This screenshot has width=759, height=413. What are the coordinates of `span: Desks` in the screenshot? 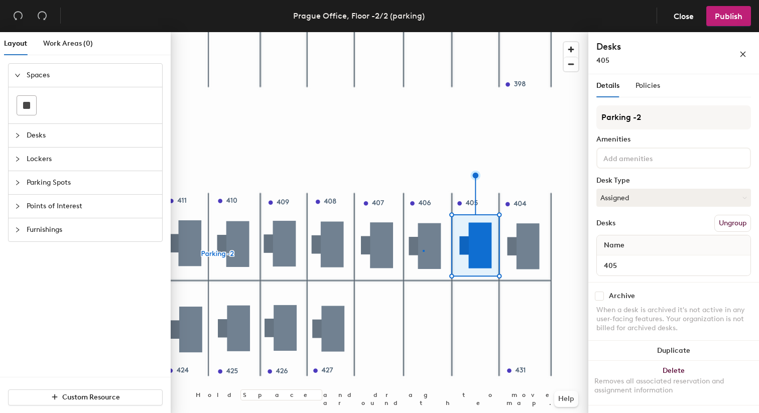 It's located at (91, 136).